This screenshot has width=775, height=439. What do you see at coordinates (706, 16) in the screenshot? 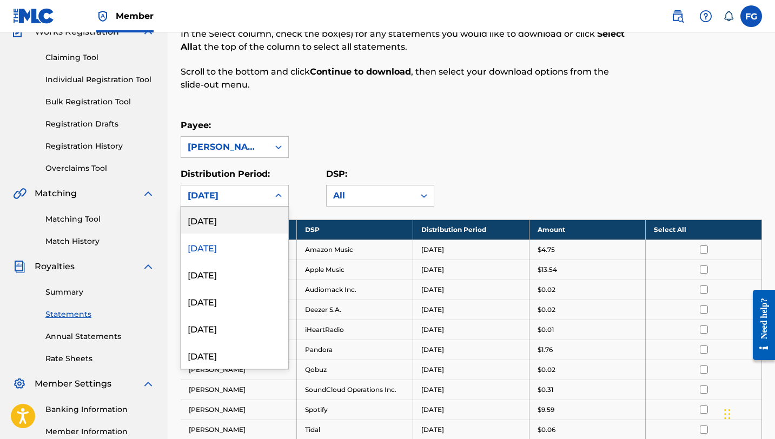
I see `div: Help` at bounding box center [706, 16].